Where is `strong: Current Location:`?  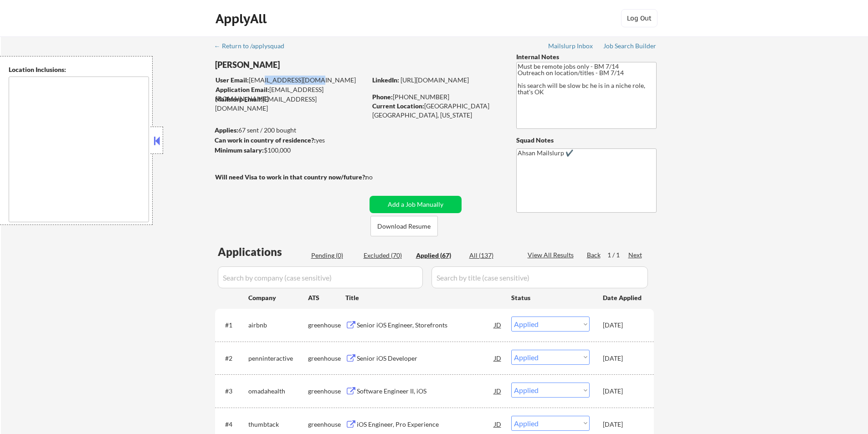 strong: Current Location: is located at coordinates (398, 106).